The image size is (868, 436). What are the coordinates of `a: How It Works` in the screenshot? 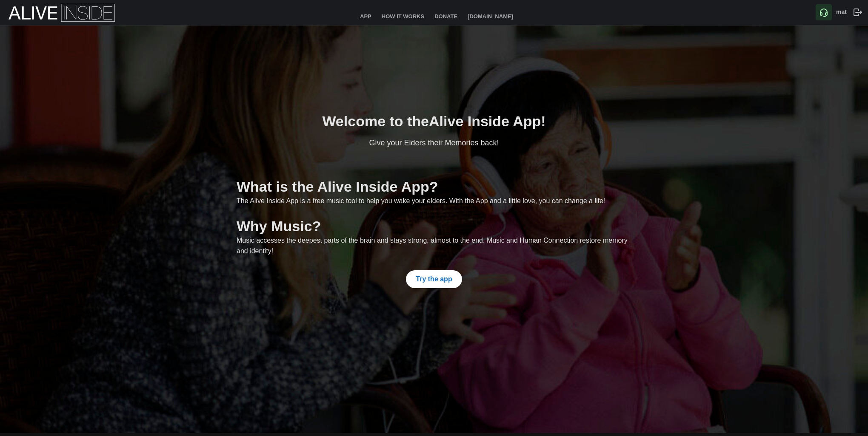 It's located at (403, 17).